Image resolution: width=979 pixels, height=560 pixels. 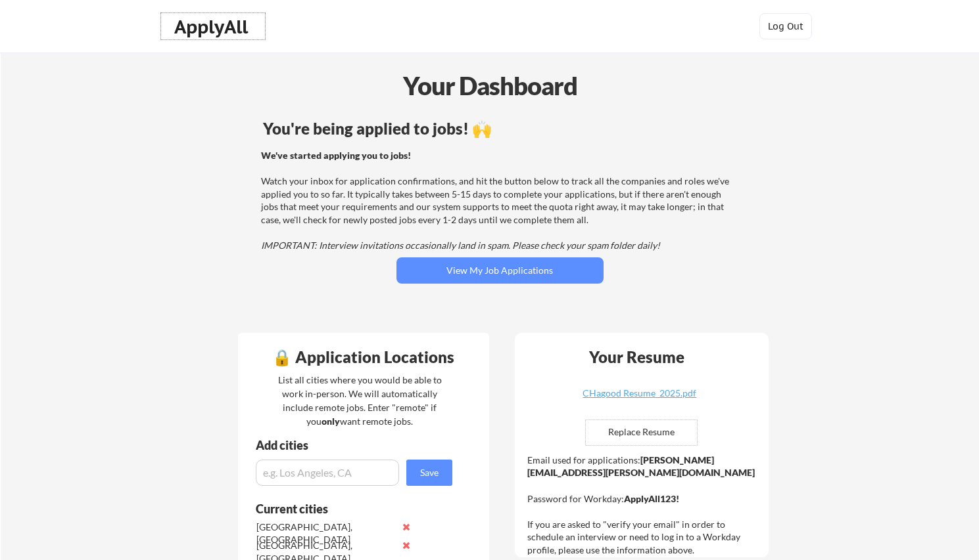 I want to click on div: Your Resume, so click(x=637, y=358).